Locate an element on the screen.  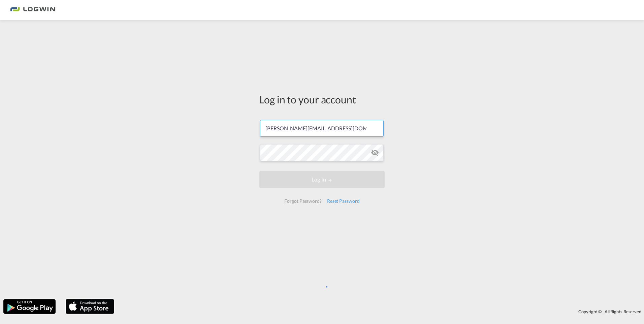
img: apple.png is located at coordinates (90, 306).